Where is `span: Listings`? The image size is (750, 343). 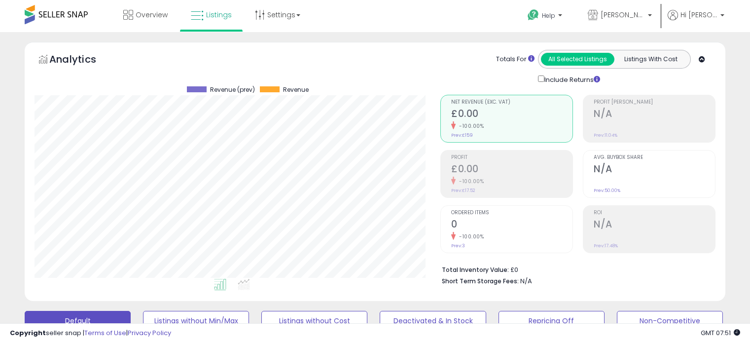 span: Listings is located at coordinates (219, 15).